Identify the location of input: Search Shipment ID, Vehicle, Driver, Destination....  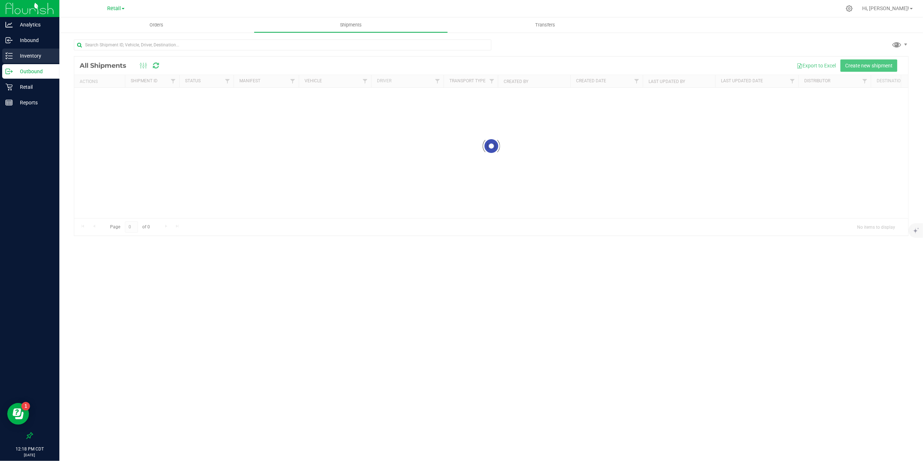
(283, 45).